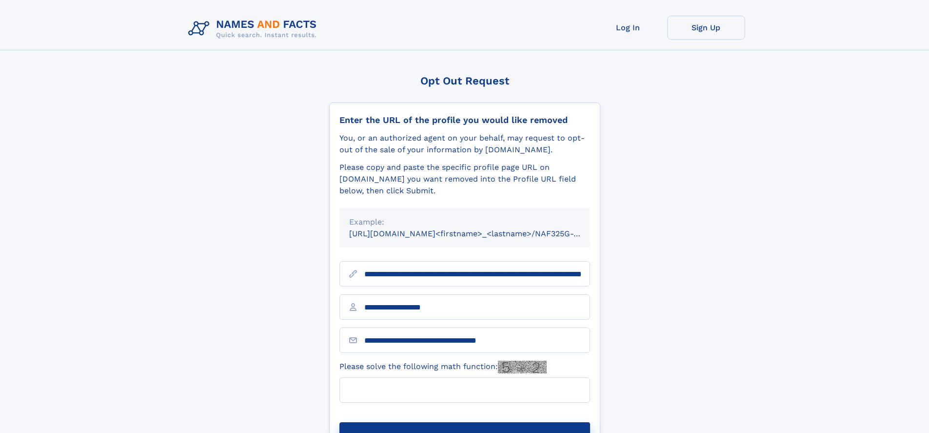 Image resolution: width=929 pixels, height=433 pixels. Describe the element at coordinates (465, 120) in the screenshot. I see `div: Enter the URL of the profile you would like removed` at that location.